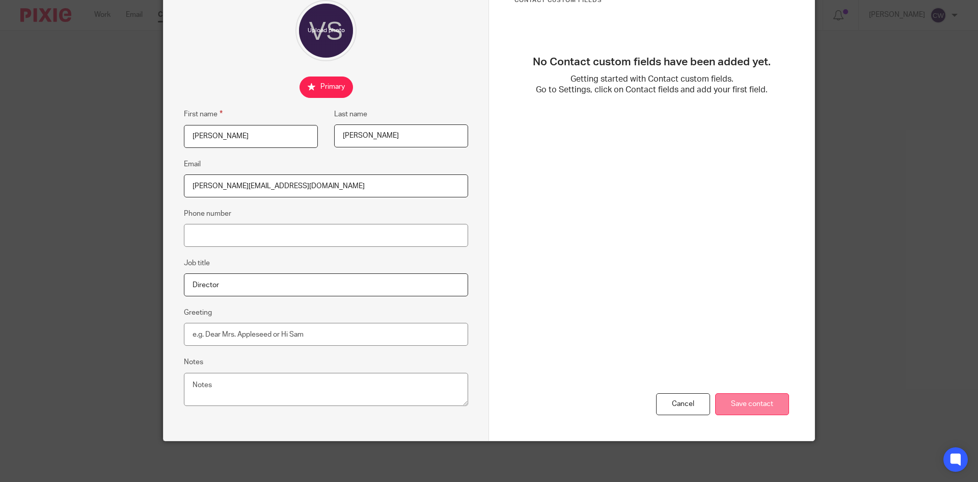 Image resolution: width=978 pixels, height=482 pixels. I want to click on input: Save contact, so click(752, 404).